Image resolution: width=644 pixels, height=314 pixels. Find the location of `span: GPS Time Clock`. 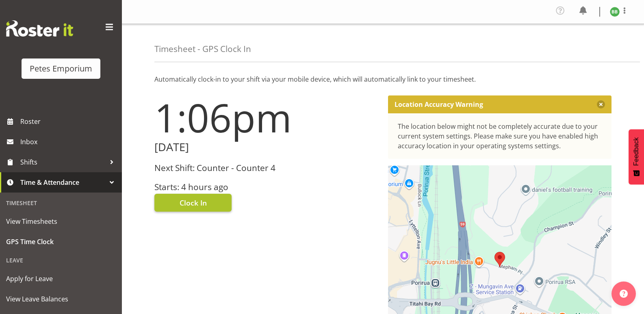

span: GPS Time Clock is located at coordinates (61, 242).